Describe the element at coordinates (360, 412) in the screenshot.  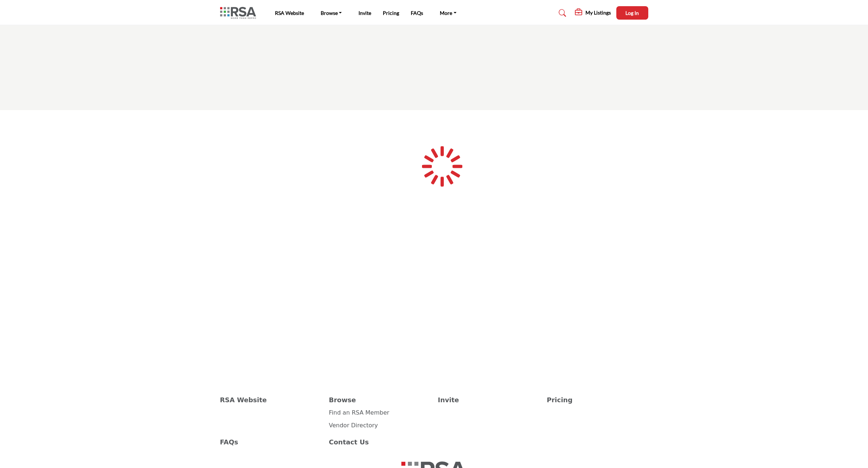
I see `a: Find an RSA Member` at that location.